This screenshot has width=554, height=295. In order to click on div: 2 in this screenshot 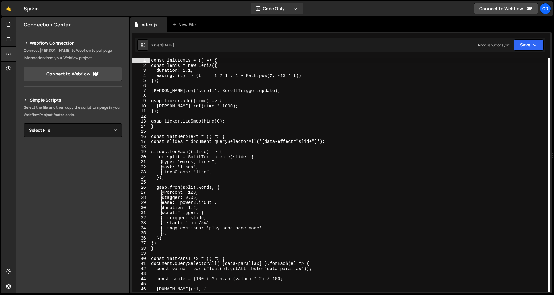, I will do `click(141, 66)`.